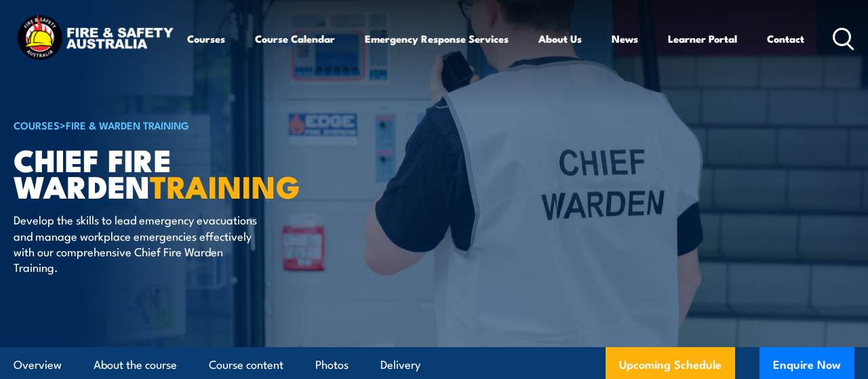 The height and width of the screenshot is (379, 868). What do you see at coordinates (137, 243) in the screenshot?
I see `p: Develop the skills to lead emergency evacuations and manage workplace emergencies effectively wit...` at bounding box center [137, 243].